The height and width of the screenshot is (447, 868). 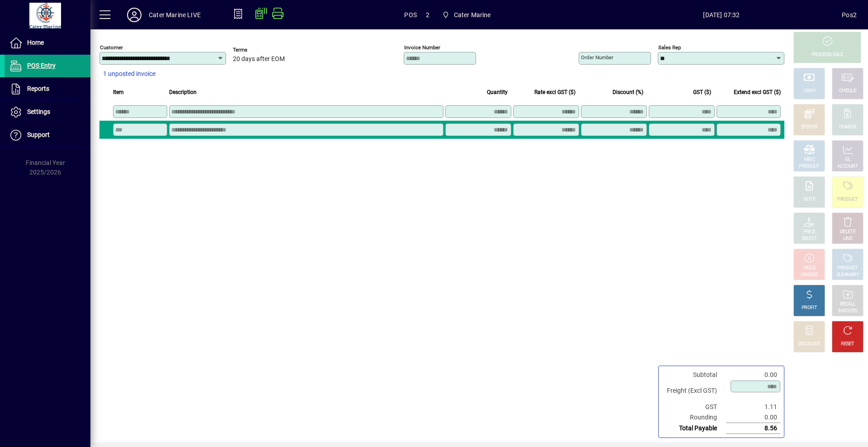 What do you see at coordinates (183, 93) in the screenshot?
I see `span: Description` at bounding box center [183, 93].